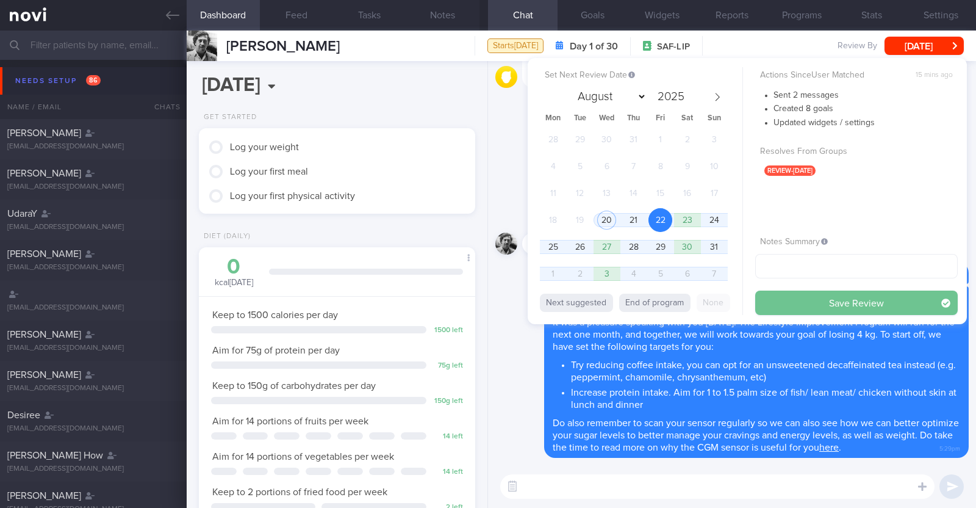 The width and height of the screenshot is (976, 508). Describe the element at coordinates (714, 118) in the screenshot. I see `span: Sun` at that location.